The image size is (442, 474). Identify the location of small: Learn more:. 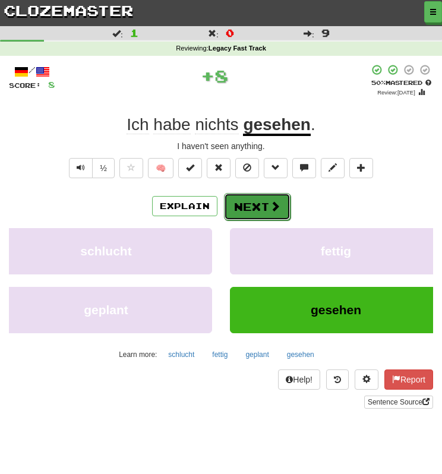
(138, 355).